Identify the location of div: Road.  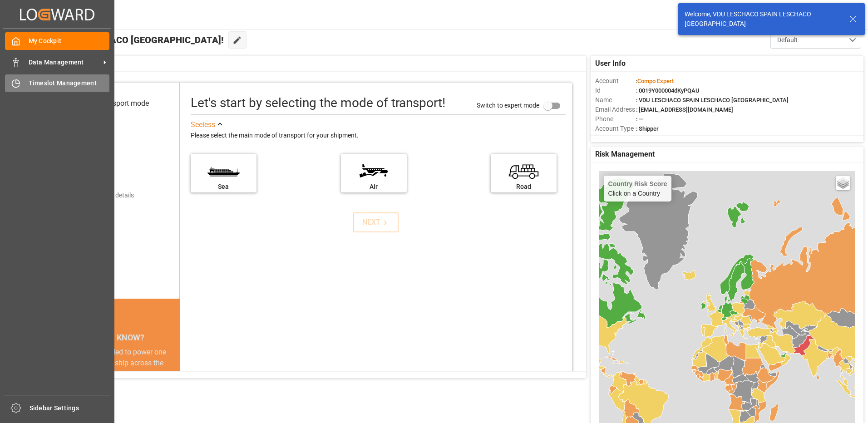
(524, 186).